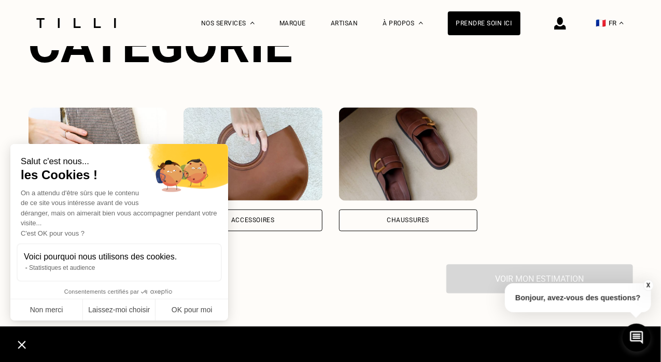 The image size is (661, 362). I want to click on a: Logo du service de couturière Tilli, so click(76, 23).